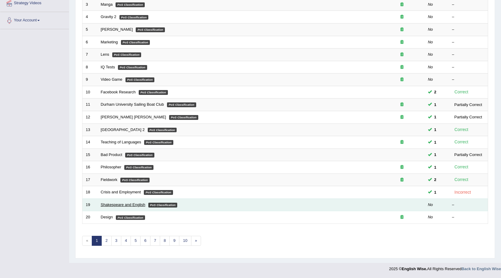  Describe the element at coordinates (90, 67) in the screenshot. I see `td: 8` at that location.